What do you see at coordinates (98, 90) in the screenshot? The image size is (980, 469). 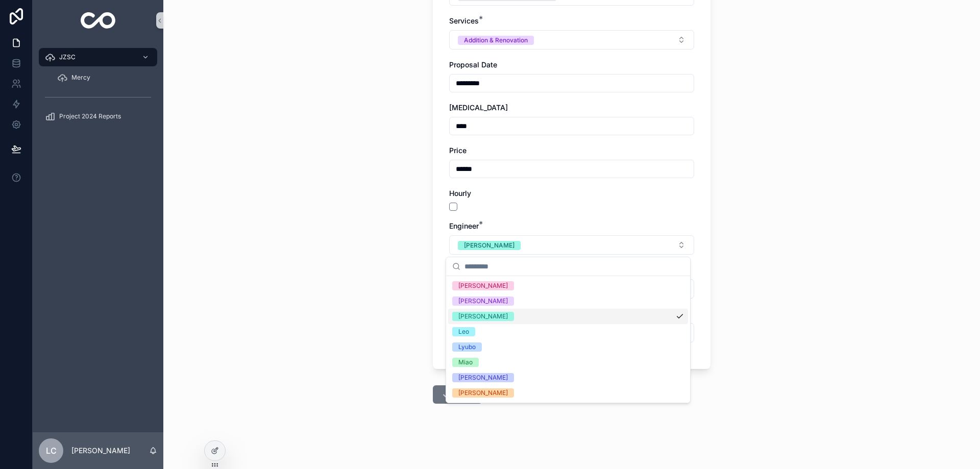 I see `div: scrollable content` at bounding box center [98, 90].